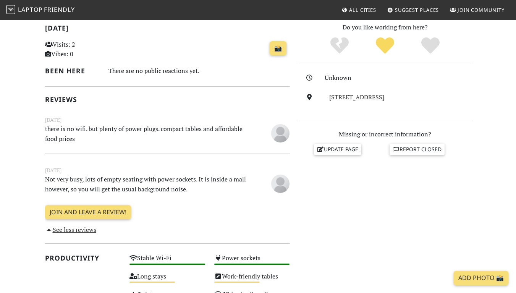 This screenshot has width=516, height=293. I want to click on a: LaptopFriendly LaptopFriendly, so click(40, 10).